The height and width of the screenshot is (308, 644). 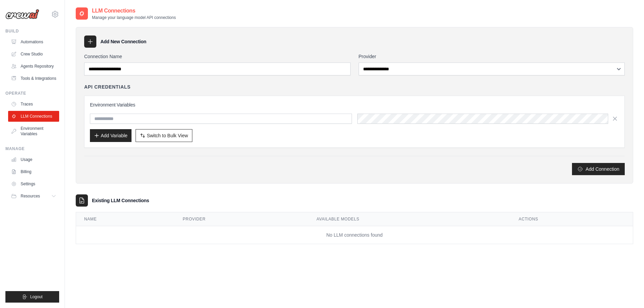 I want to click on th: Available Models, so click(x=409, y=219).